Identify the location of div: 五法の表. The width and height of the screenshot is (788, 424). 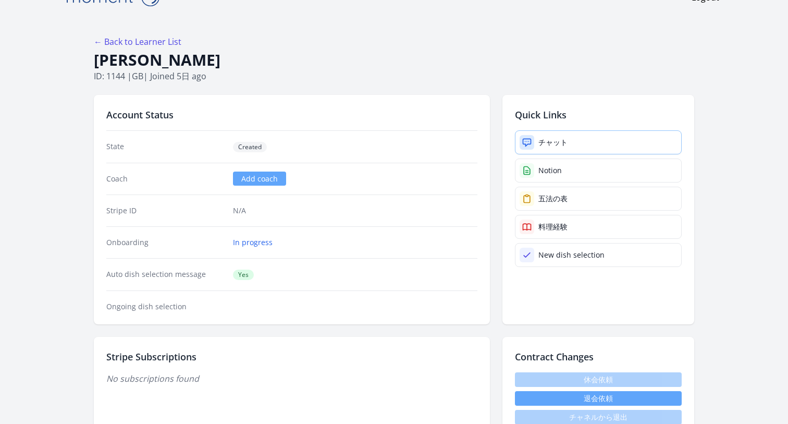
(553, 199).